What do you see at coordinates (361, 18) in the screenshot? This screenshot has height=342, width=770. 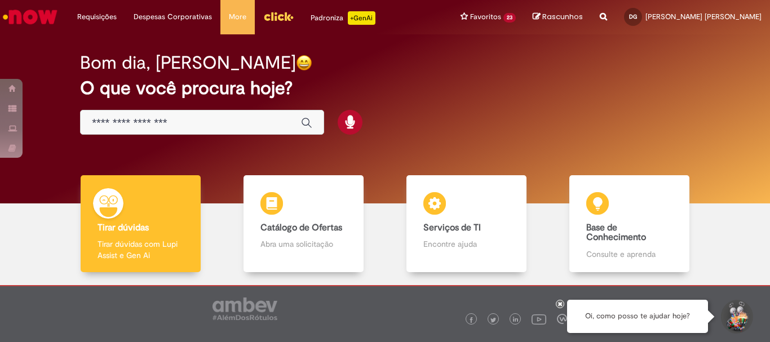 I see `p: +GenAi` at bounding box center [361, 18].